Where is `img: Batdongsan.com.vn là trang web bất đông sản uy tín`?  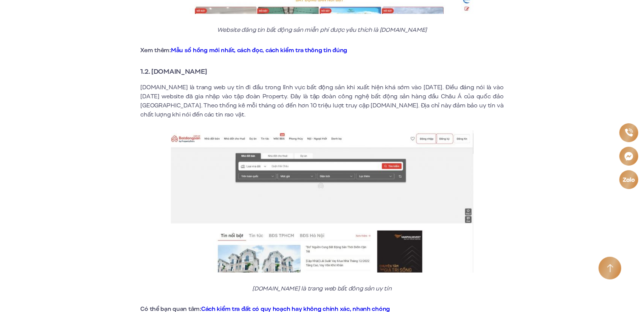
img: Batdongsan.com.vn là trang web bất đông sản uy tín is located at coordinates (322, 202).